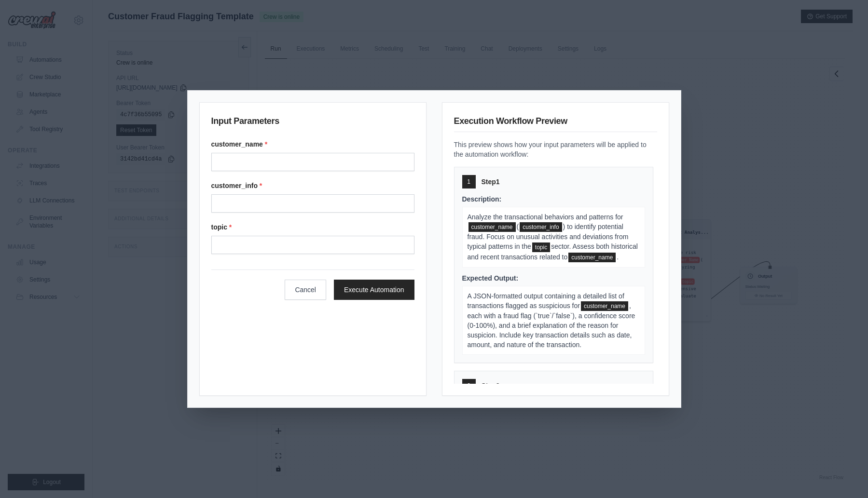  I want to click on h3: Input Parameters, so click(313, 123).